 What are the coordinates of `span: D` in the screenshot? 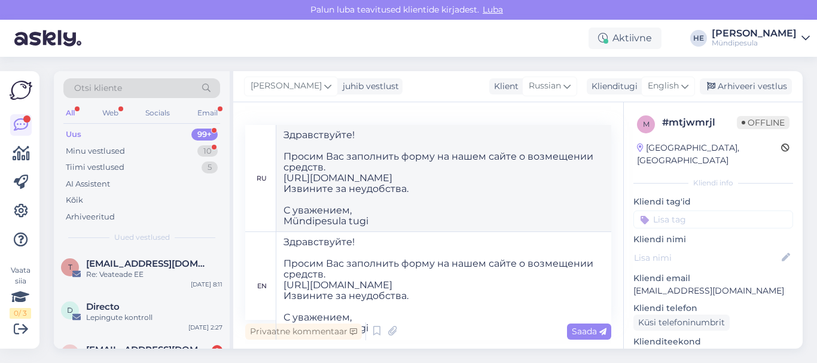 It's located at (70, 310).